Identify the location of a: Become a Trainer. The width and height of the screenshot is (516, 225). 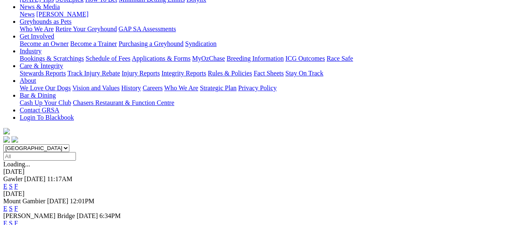
(94, 44).